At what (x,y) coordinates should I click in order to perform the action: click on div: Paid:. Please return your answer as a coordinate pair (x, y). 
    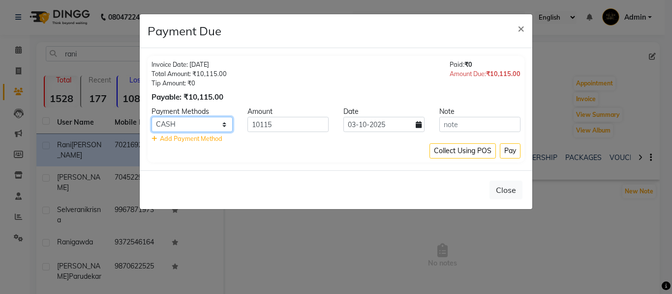
    Looking at the image, I should click on (485, 64).